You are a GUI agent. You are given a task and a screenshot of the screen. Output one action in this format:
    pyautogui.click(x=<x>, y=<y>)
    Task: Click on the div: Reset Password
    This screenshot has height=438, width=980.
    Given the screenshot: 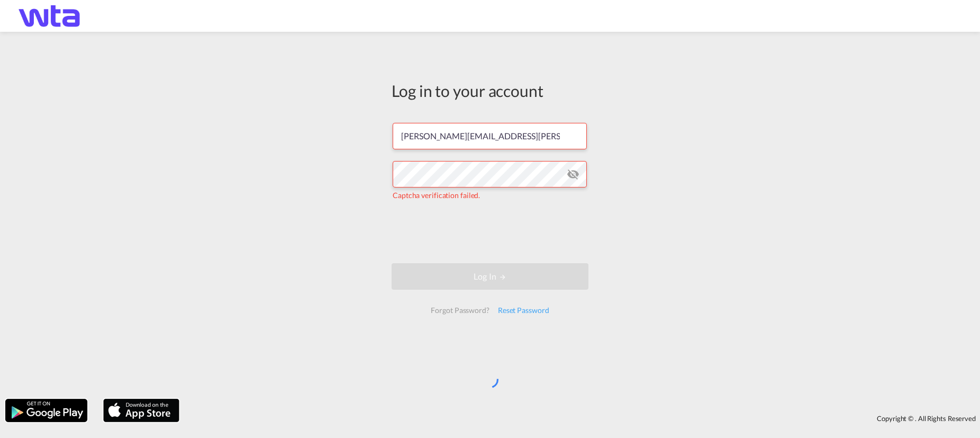 What is the action you would take?
    pyautogui.click(x=523, y=311)
    